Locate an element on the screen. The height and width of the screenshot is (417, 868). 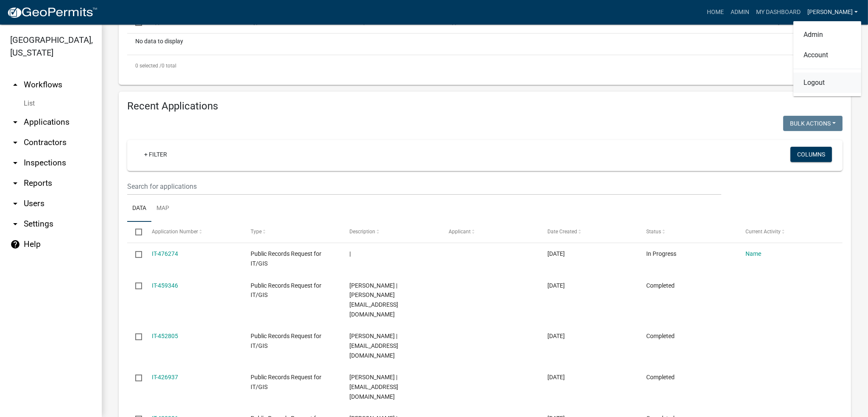
button: Columns is located at coordinates (812, 155).